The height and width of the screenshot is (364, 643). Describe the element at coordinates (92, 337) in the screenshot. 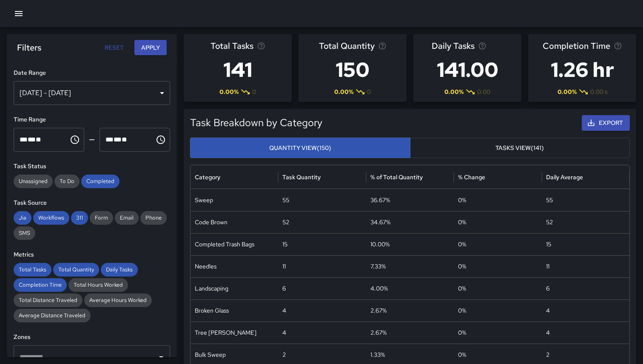

I see `h6: Zones` at that location.